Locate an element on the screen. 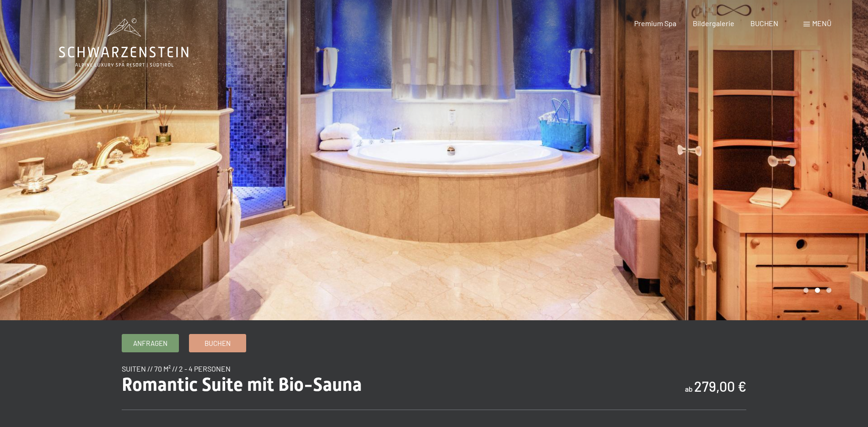  a: Buchen is located at coordinates (217, 342).